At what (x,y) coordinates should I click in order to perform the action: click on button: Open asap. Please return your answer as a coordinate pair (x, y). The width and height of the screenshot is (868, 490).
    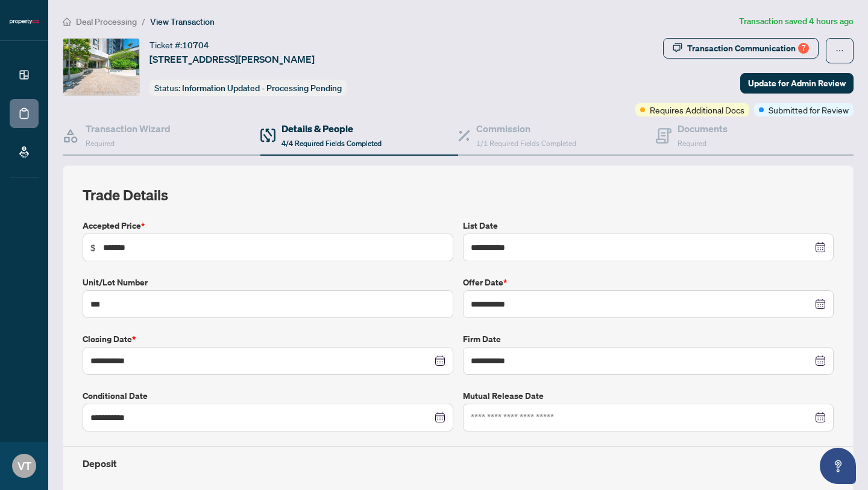
    Looking at the image, I should click on (838, 466).